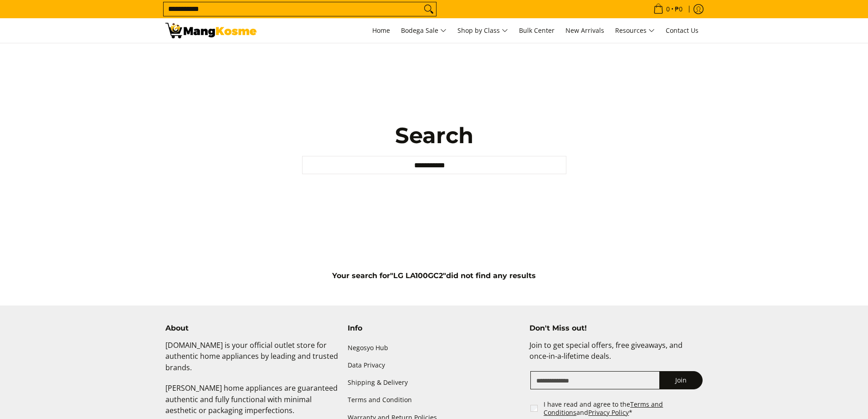 The image size is (868, 419). What do you see at coordinates (434, 383) in the screenshot?
I see `a: Shipping & Delivery` at bounding box center [434, 383].